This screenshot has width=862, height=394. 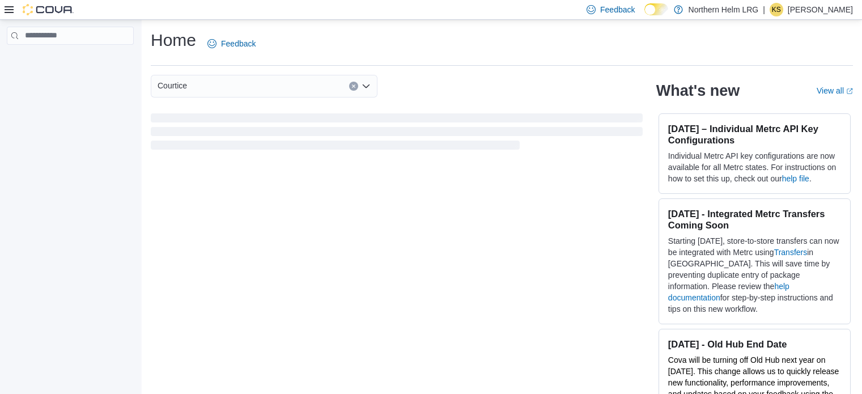 I want to click on button: Open list of options, so click(x=366, y=86).